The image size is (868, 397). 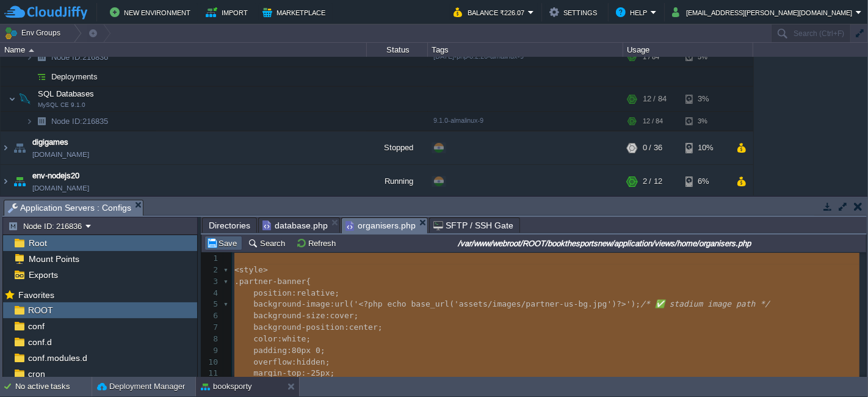 What do you see at coordinates (36, 326) in the screenshot?
I see `a: conf` at bounding box center [36, 326].